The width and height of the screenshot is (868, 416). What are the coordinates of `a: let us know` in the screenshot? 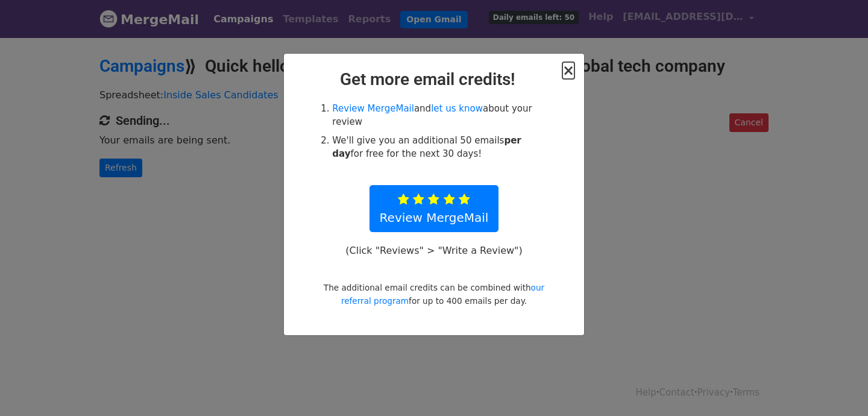 It's located at (457, 108).